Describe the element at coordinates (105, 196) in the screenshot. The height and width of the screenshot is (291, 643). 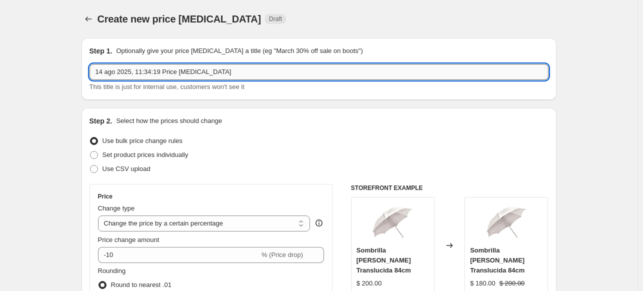
I see `h3: Price` at that location.